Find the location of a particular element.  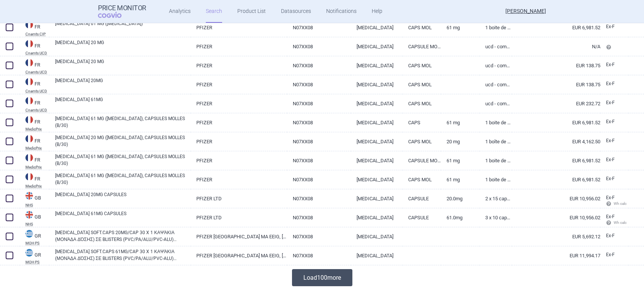

a: 2 x 15 capsules is located at coordinates (496, 198).